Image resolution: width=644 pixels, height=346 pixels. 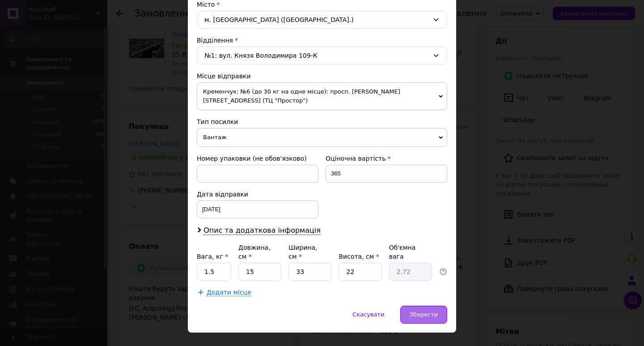 What do you see at coordinates (322, 40) in the screenshot?
I see `div: Відділення` at bounding box center [322, 40].